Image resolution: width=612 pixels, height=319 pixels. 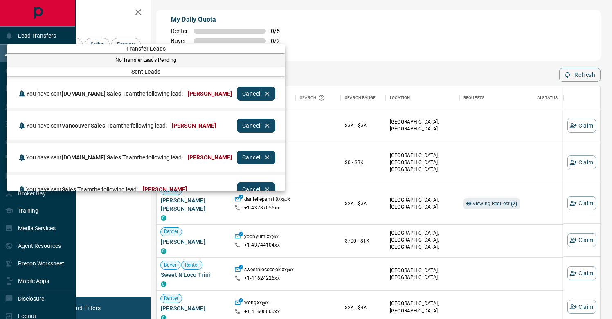 I want to click on span: Sales Team, so click(x=77, y=190).